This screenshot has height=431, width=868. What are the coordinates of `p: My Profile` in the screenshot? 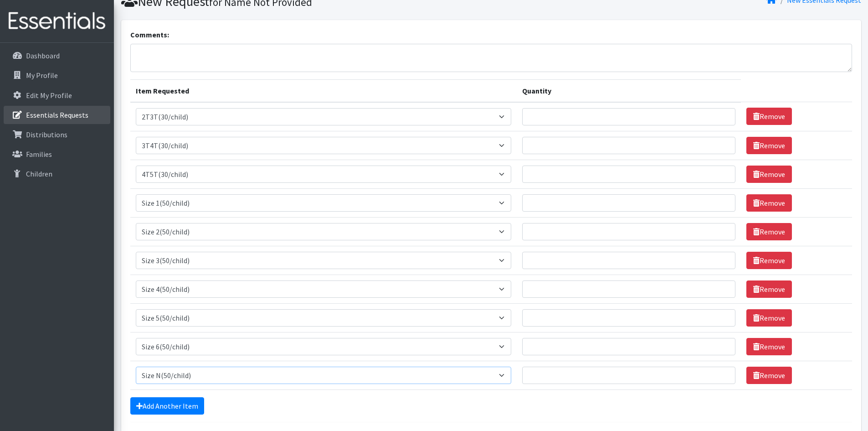 It's located at (42, 76).